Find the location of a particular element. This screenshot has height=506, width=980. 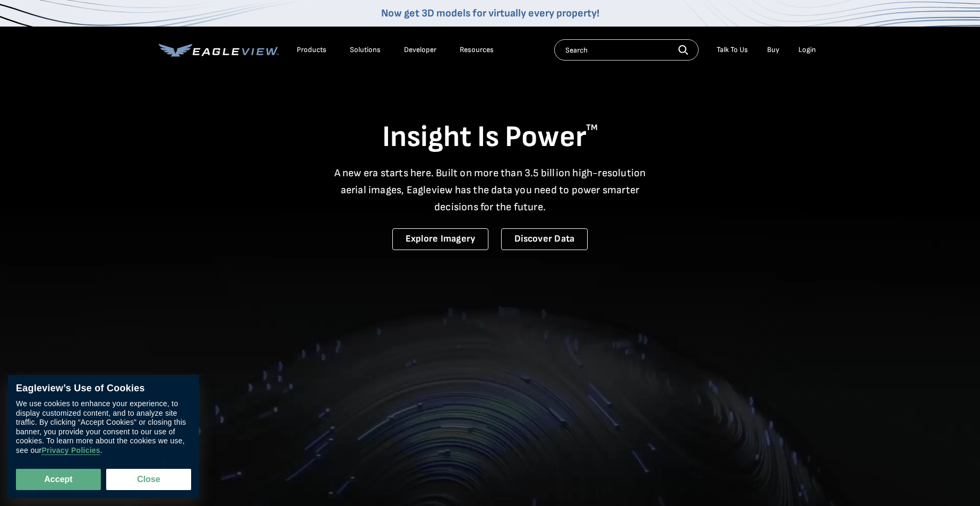

button: Close is located at coordinates (149, 479).